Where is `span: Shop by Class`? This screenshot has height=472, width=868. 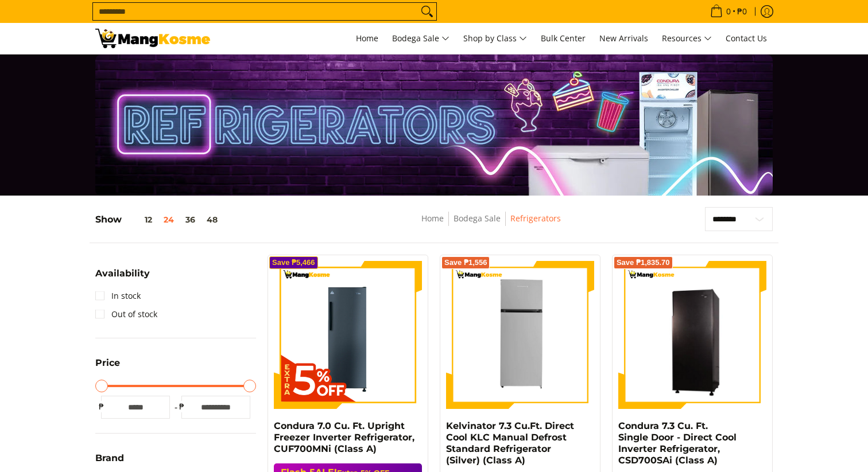
span: Shop by Class is located at coordinates (495, 39).